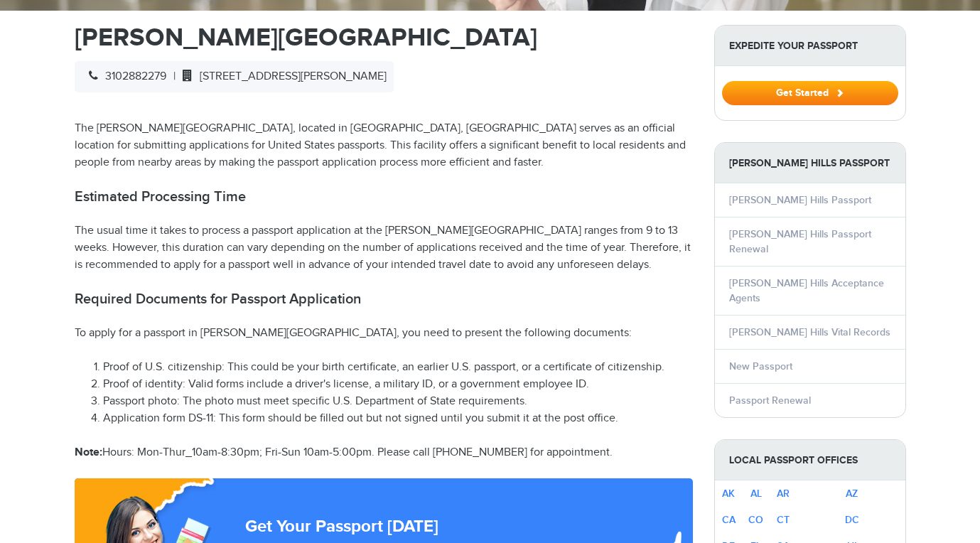 Image resolution: width=980 pixels, height=543 pixels. What do you see at coordinates (398, 385) in the screenshot?
I see `li: Proof of identity: Valid forms include a driver's license, a military ID, or a government employe...` at bounding box center [398, 385].